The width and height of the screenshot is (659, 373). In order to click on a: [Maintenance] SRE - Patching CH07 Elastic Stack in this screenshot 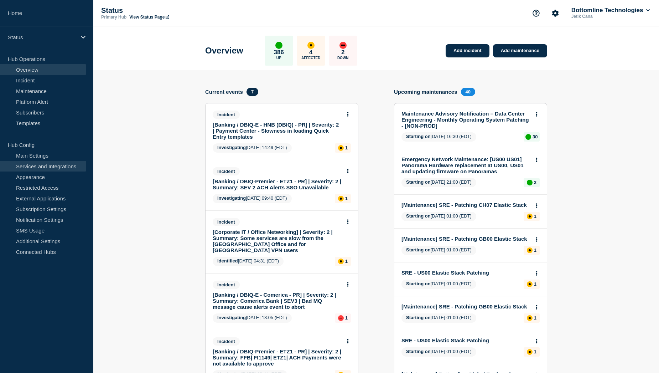, I will do `click(466, 205)`.